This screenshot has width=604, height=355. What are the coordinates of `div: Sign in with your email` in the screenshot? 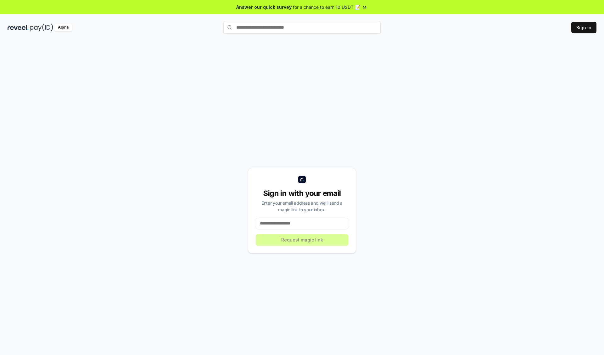 It's located at (302, 194).